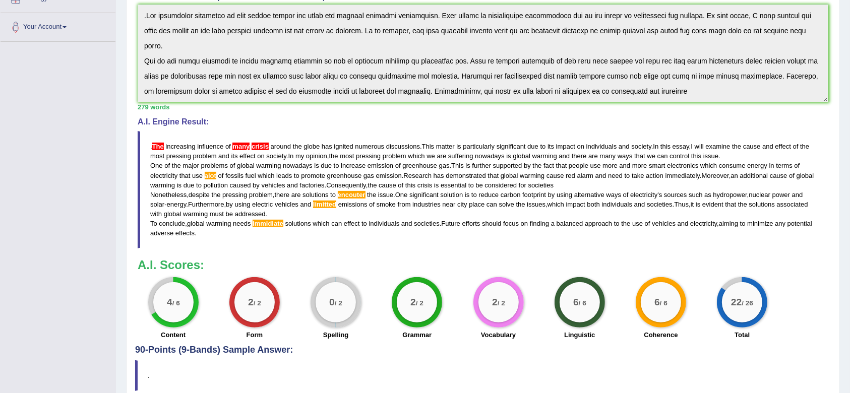  I want to click on span: we, so click(431, 156).